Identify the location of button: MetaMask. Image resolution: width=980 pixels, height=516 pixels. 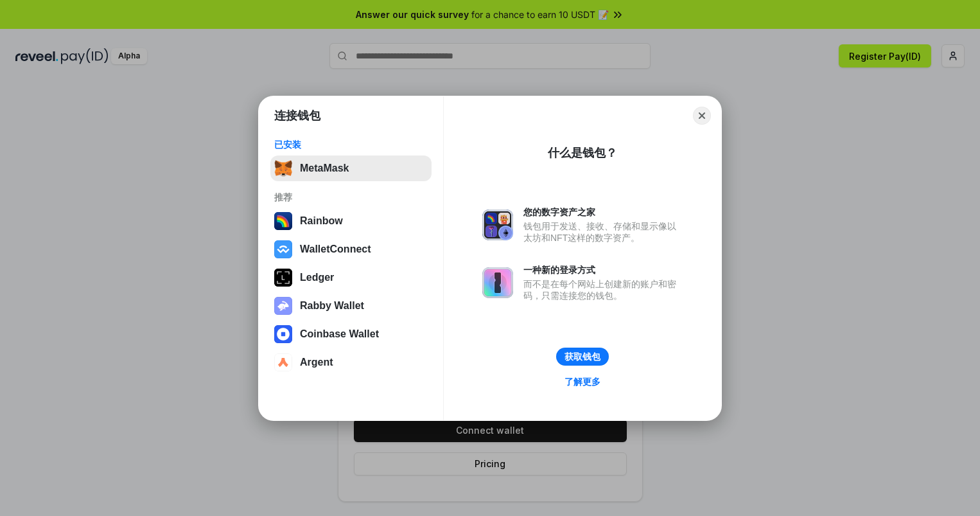
(351, 168).